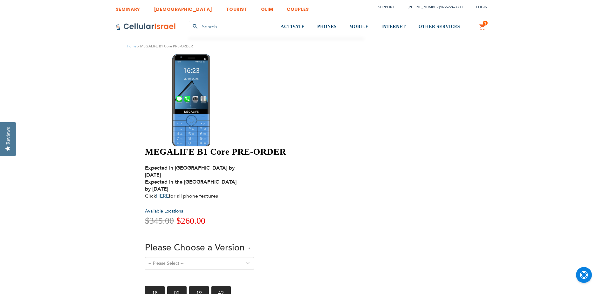 The width and height of the screenshot is (603, 294). Describe the element at coordinates (195, 247) in the screenshot. I see `span: Please Choose a Version` at that location.